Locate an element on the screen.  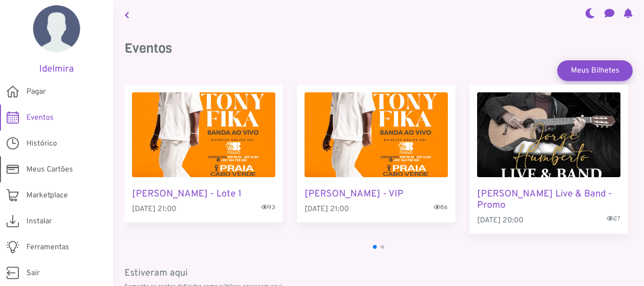
h5: Estiveram aqui is located at coordinates (379, 273).